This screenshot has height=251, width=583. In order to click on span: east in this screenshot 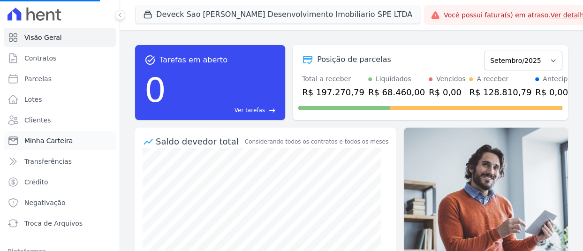, I will do `click(272, 110)`.